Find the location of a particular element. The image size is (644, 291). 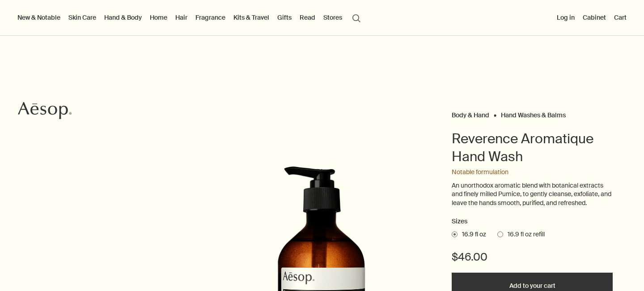

a: Cabinet is located at coordinates (594, 17).